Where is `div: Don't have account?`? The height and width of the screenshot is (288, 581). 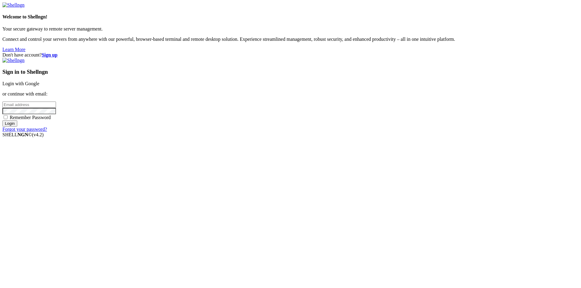 div: Don't have account? is located at coordinates (290, 55).